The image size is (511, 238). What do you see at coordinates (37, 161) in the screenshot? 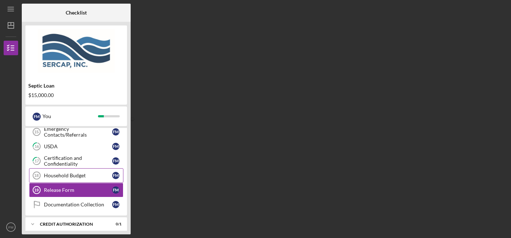
I see `tspan: 17` at bounding box center [37, 161].